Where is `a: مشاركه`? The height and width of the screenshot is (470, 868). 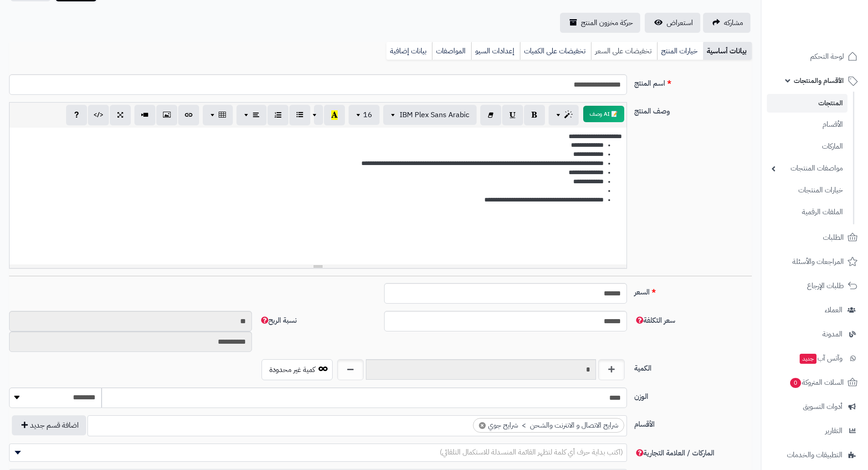 a: مشاركه is located at coordinates (727, 23).